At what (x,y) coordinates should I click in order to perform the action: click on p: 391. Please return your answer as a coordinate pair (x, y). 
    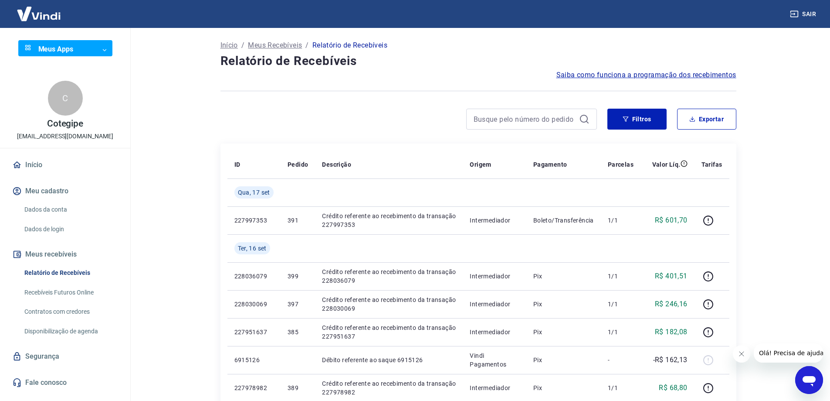
    Looking at the image, I should click on (298, 220).